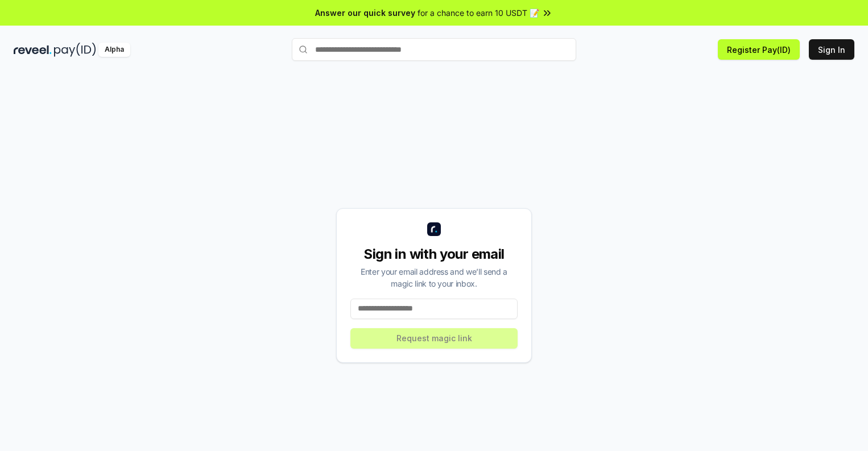 This screenshot has width=868, height=451. Describe the element at coordinates (759, 49) in the screenshot. I see `button: Register Pay(ID)` at that location.